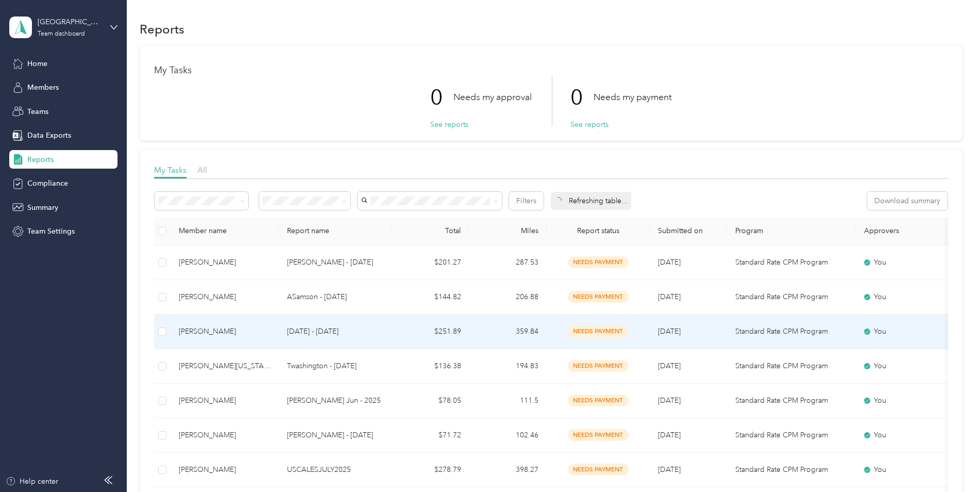 This screenshot has height=492, width=980. I want to click on div: Total, so click(431, 231).